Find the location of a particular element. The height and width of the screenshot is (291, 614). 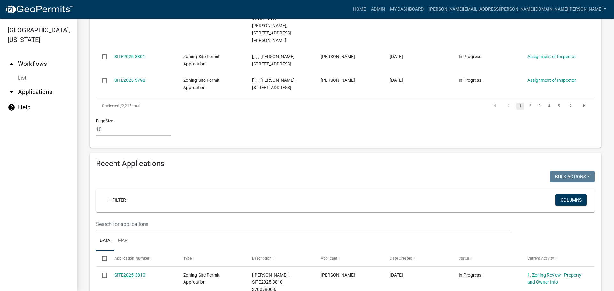

input: Search for applications is located at coordinates (303, 224).